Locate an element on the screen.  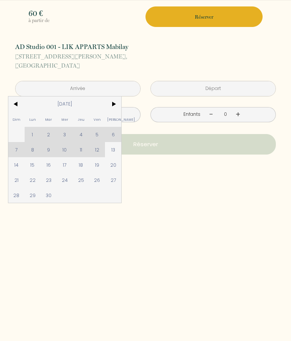
span: Mer is located at coordinates (65, 119).